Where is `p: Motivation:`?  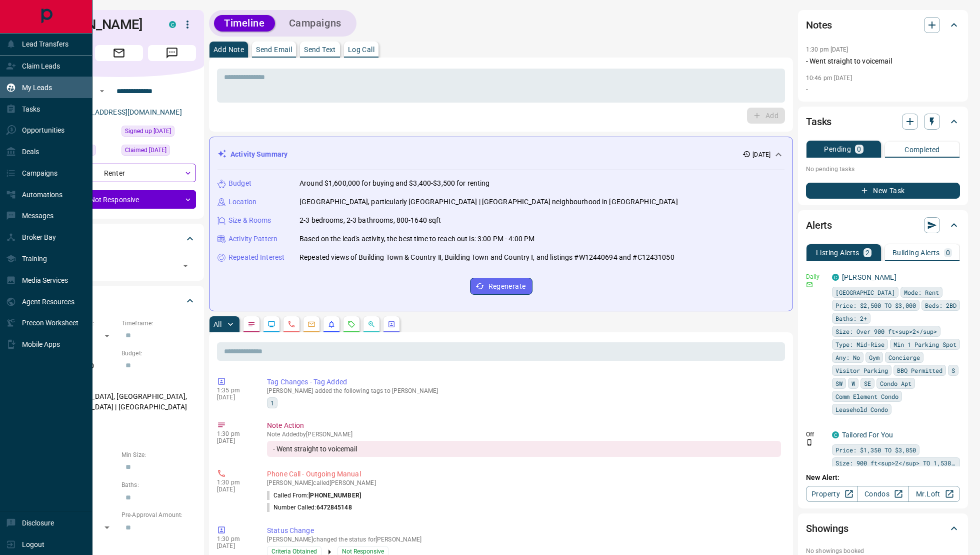
p: Motivation: is located at coordinates (119, 425).